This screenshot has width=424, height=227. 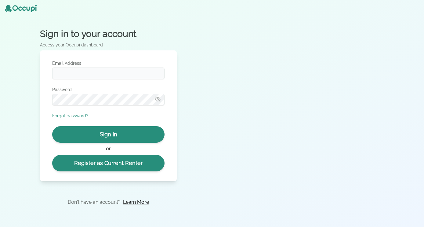 I want to click on label: Email Address, so click(x=108, y=63).